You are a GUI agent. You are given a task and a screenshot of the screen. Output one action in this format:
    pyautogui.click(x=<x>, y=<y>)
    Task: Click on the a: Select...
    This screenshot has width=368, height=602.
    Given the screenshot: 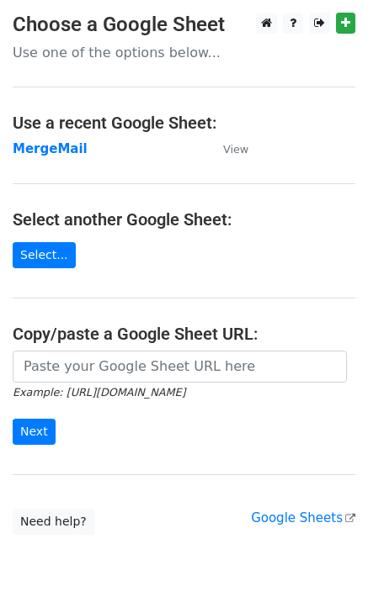 What is the action you would take?
    pyautogui.click(x=44, y=255)
    